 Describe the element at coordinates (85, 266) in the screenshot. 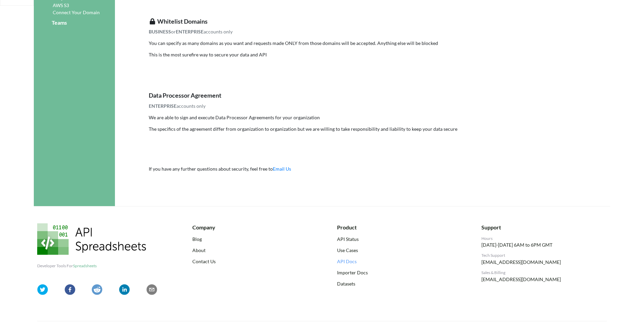

I see `span: Spreadsheets` at that location.